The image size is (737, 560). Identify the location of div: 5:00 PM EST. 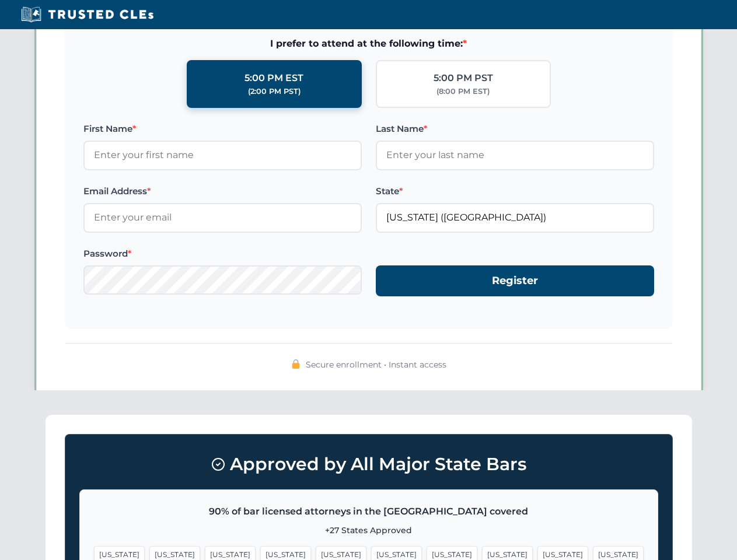
(274, 78).